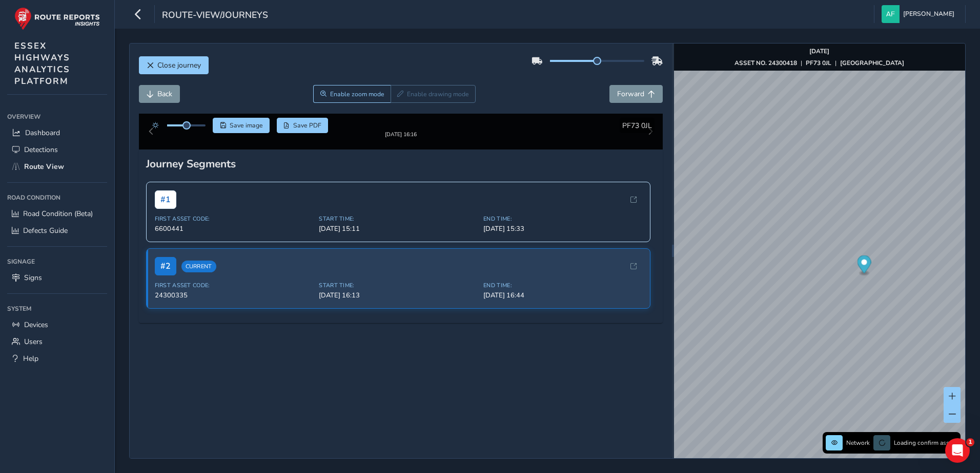 Image resolution: width=980 pixels, height=473 pixels. I want to click on a: Detections, so click(57, 150).